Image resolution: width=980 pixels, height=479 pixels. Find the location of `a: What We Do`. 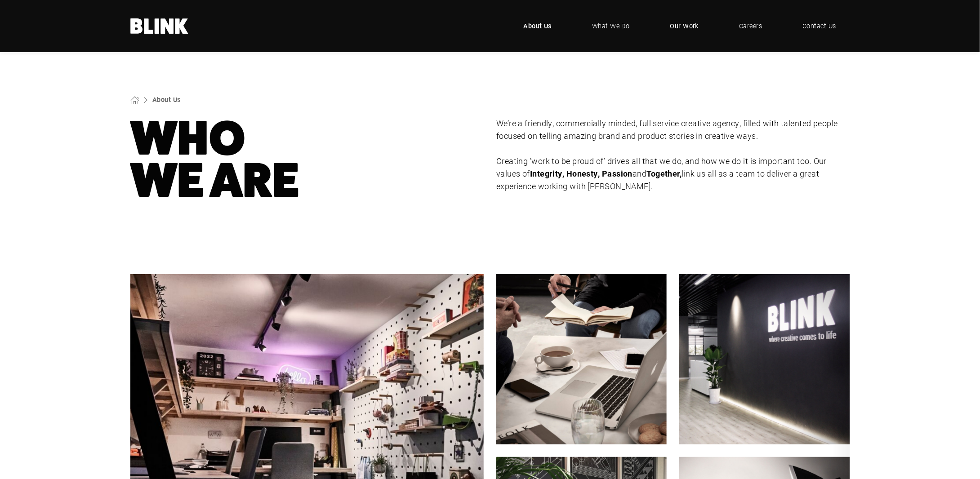

a: What We Do is located at coordinates (611, 26).